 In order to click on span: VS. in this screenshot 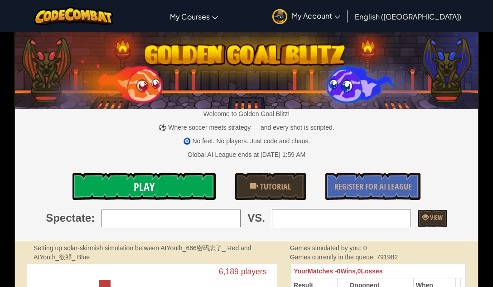, I will do `click(256, 218)`.